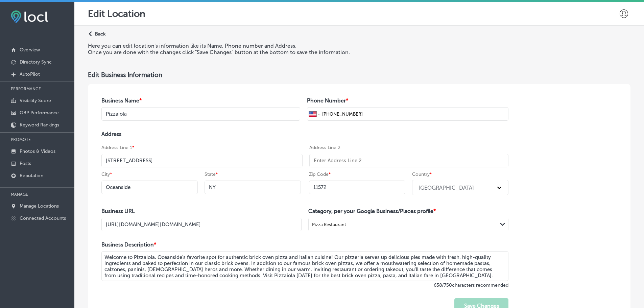 This screenshot has width=644, height=308. Describe the element at coordinates (100, 34) in the screenshot. I see `p: Back` at that location.